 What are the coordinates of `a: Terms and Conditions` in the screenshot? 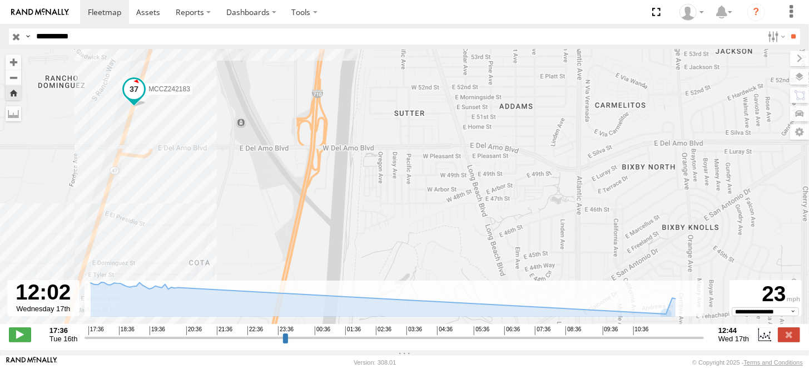 It's located at (773, 362).